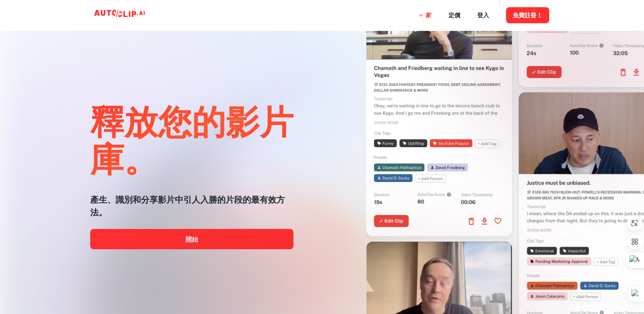 This screenshot has height=314, width=644. What do you see at coordinates (188, 206) in the screenshot?
I see `font: 產生、識別和分享影片中引人入勝的片段的最有效方法。` at bounding box center [188, 206].